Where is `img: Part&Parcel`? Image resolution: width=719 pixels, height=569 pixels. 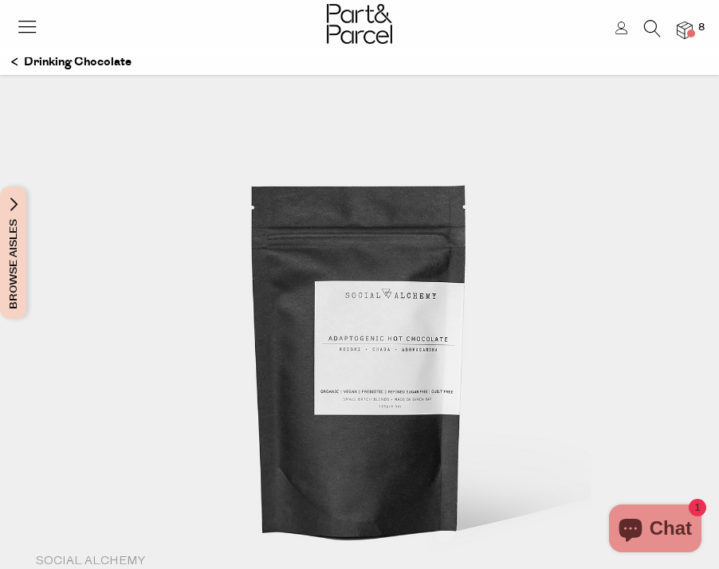 img: Part&Parcel is located at coordinates (359, 24).